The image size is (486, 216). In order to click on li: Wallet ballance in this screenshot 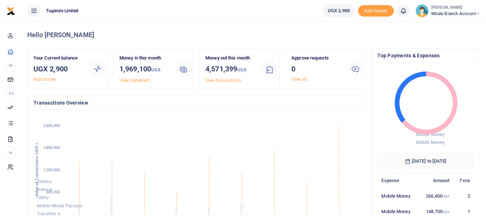, I will do `click(339, 11)`.